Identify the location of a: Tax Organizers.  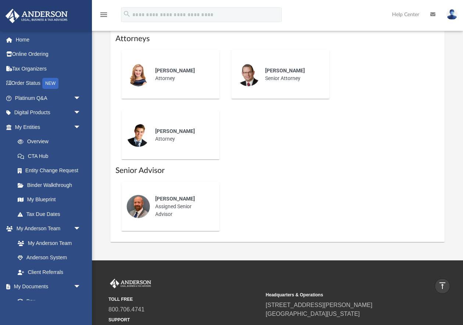
(49, 69).